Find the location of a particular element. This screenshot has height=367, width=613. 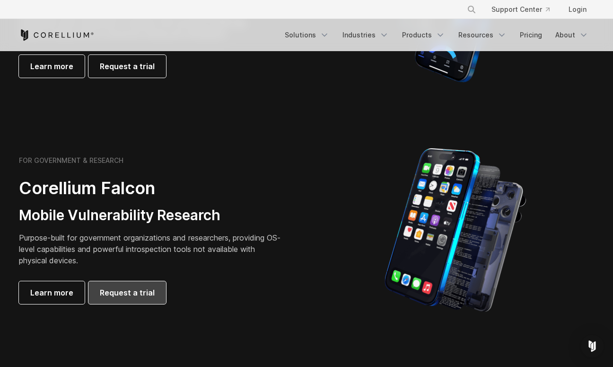

a: Support Center is located at coordinates (520, 9).